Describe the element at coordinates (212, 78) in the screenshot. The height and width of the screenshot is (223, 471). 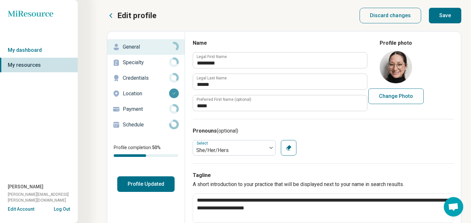
I see `label: Legal Last Name` at that location.